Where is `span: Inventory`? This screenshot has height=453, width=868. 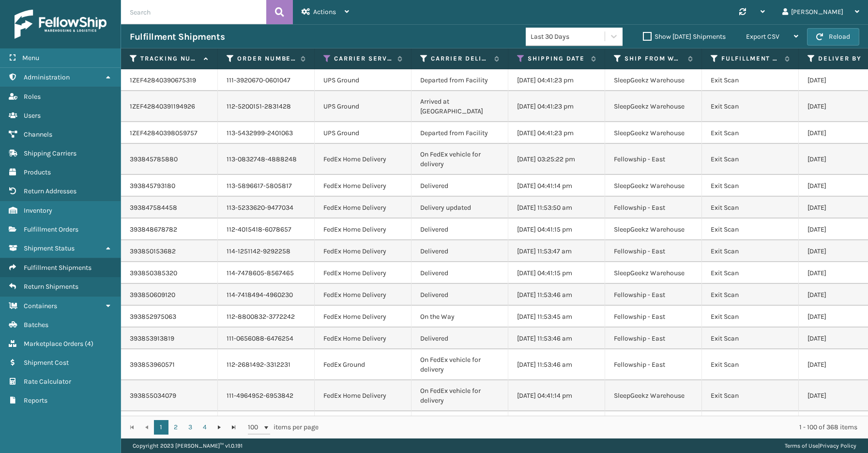 span: Inventory is located at coordinates (38, 211).